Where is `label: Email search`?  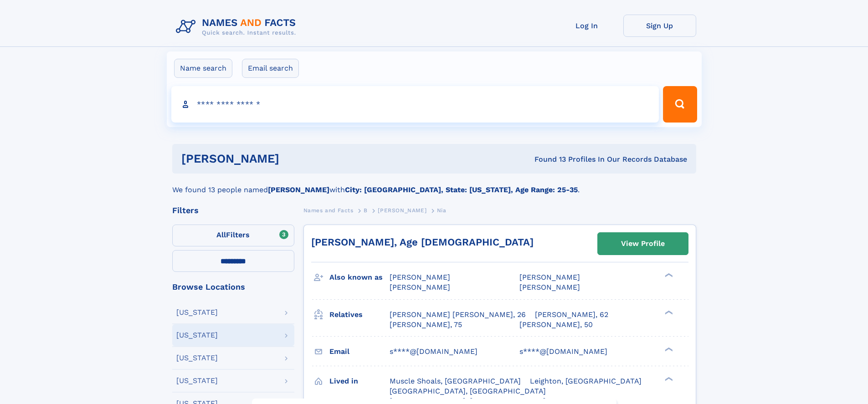
label: Email search is located at coordinates (270, 68).